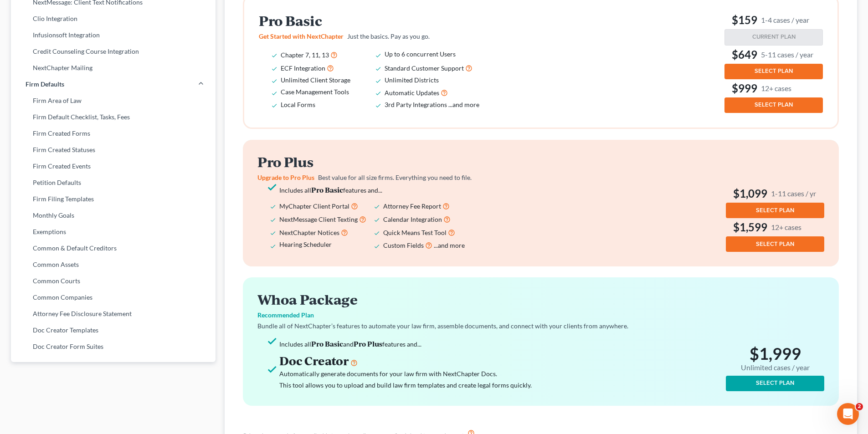 Image resolution: width=868 pixels, height=434 pixels. I want to click on a: Credit Counseling Course Integration, so click(113, 52).